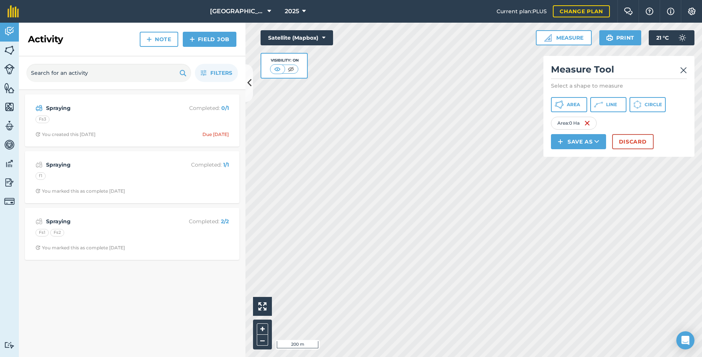 Image resolution: width=702 pixels, height=357 pixels. Describe the element at coordinates (109, 73) in the screenshot. I see `input: Search for an activity` at that location.